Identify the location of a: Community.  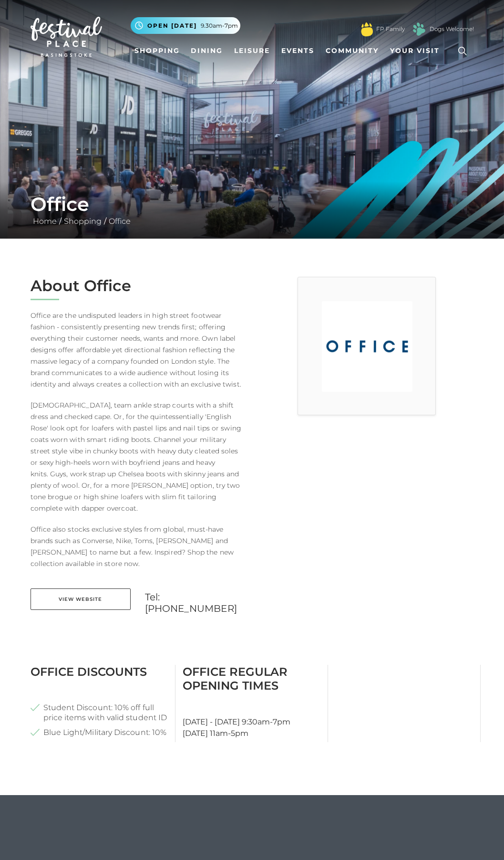
(352, 50).